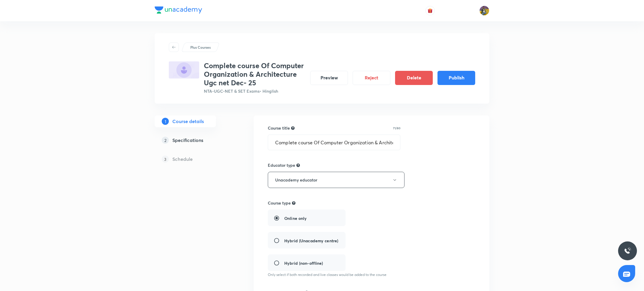 The height and width of the screenshot is (291, 644). Describe the element at coordinates (334, 142) in the screenshot. I see `input: A great title is short, clear and descriptive` at that location.